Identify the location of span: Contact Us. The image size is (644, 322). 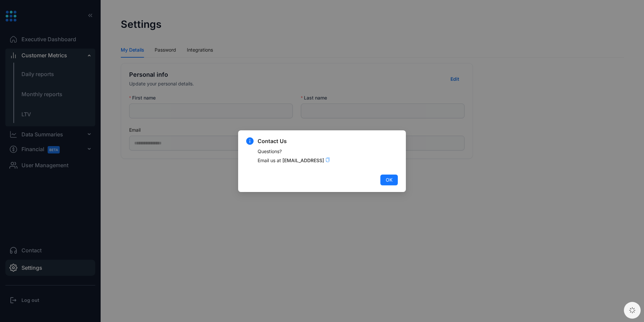
(328, 141).